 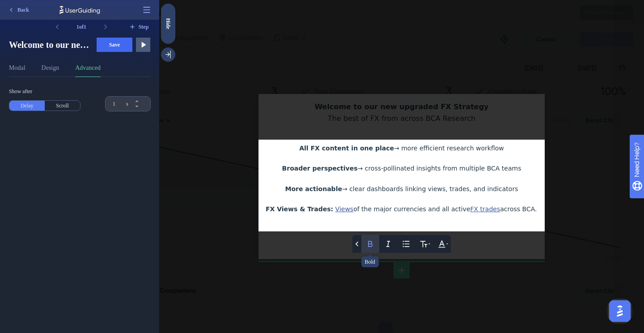 I want to click on span: Back, so click(x=24, y=10).